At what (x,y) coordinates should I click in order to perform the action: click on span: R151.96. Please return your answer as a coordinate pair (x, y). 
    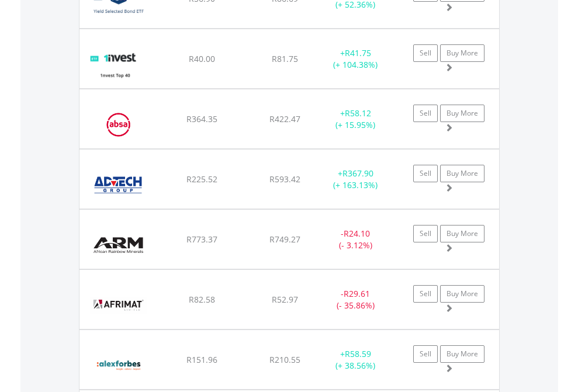
    Looking at the image, I should click on (201, 359).